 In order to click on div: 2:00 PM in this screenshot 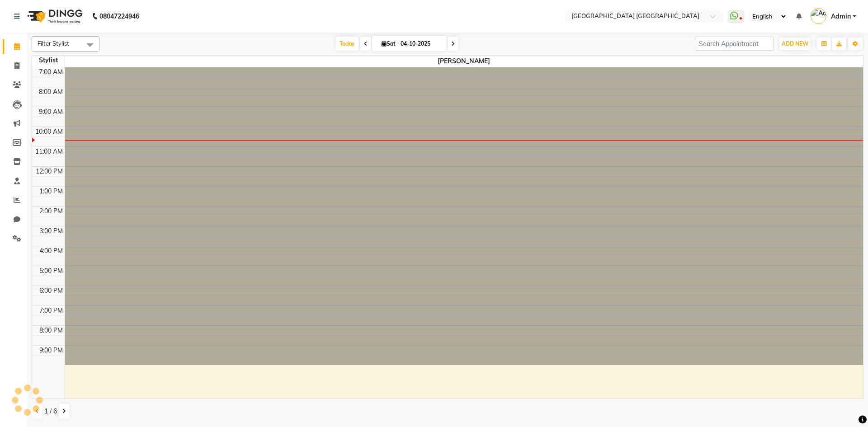, I will do `click(51, 211)`.